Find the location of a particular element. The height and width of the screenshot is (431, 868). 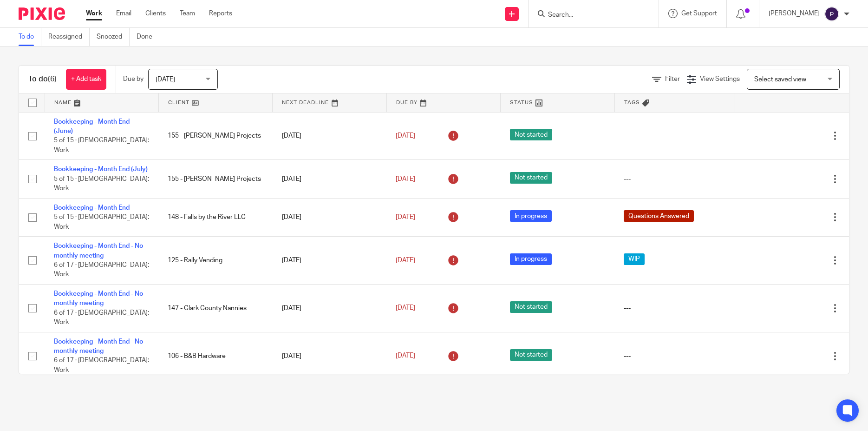

td: 147 - Clark County Nannies is located at coordinates (215, 308).